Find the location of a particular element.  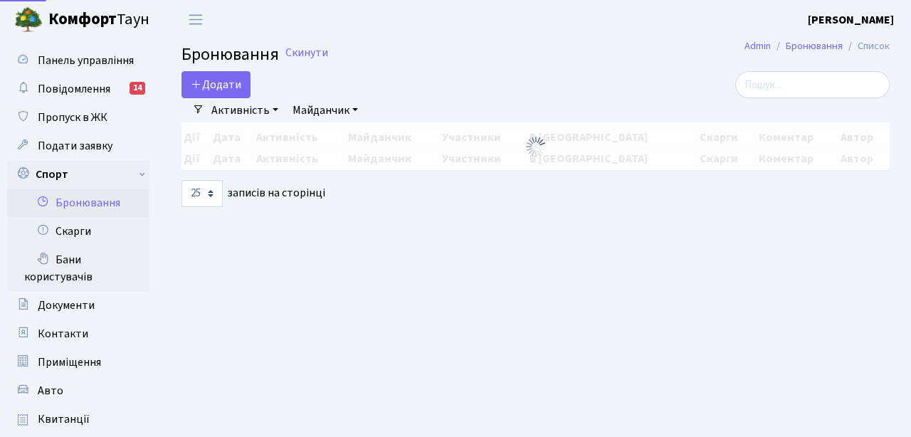

span: Приміщення is located at coordinates (69, 362).